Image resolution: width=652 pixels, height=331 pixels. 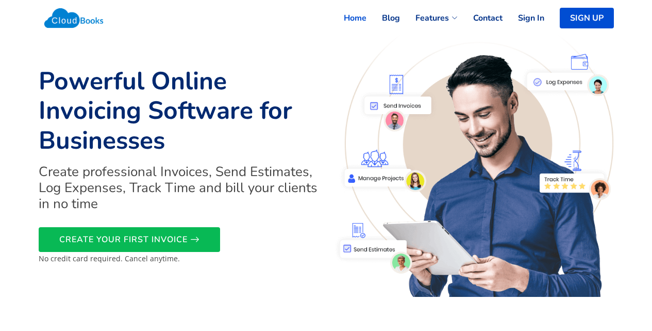 I want to click on a: Blog, so click(x=383, y=18).